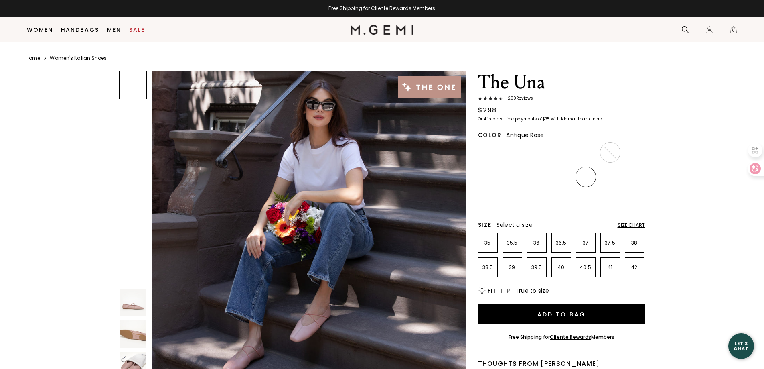  I want to click on h2: Color, so click(490, 135).